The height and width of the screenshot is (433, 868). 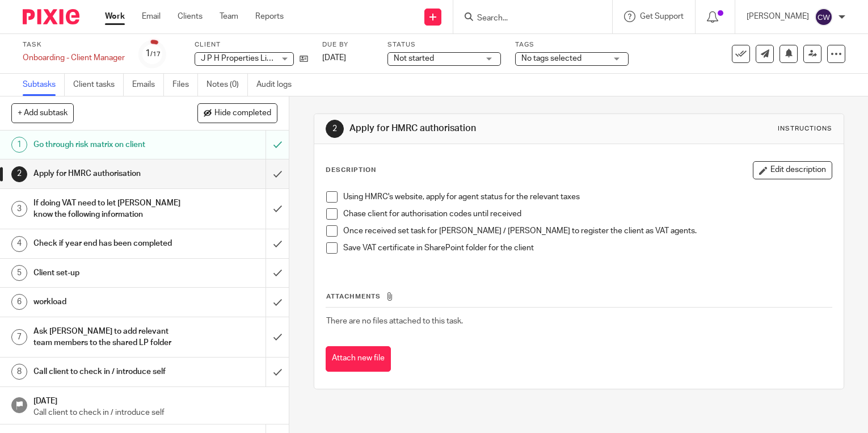 What do you see at coordinates (805, 129) in the screenshot?
I see `div: Instructions` at bounding box center [805, 129].